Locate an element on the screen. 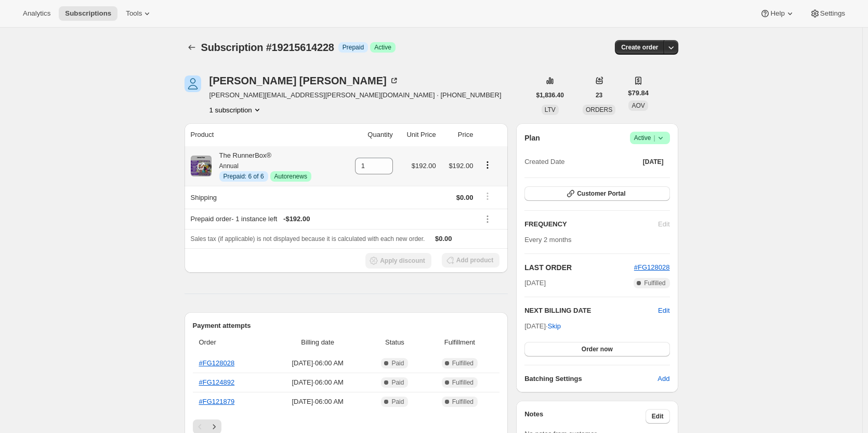  button: Add is located at coordinates (663, 379).